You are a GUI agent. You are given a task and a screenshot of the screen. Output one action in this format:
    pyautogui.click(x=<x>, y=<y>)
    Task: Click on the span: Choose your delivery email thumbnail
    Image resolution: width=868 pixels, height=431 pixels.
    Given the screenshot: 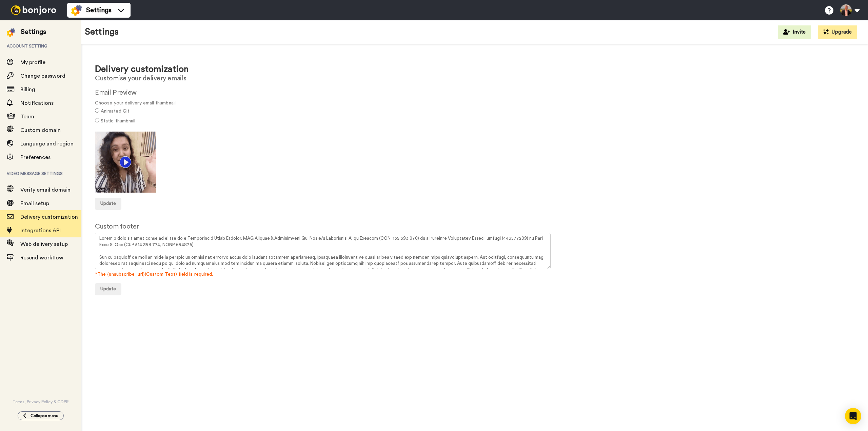 What is the action you would take?
    pyautogui.click(x=474, y=103)
    